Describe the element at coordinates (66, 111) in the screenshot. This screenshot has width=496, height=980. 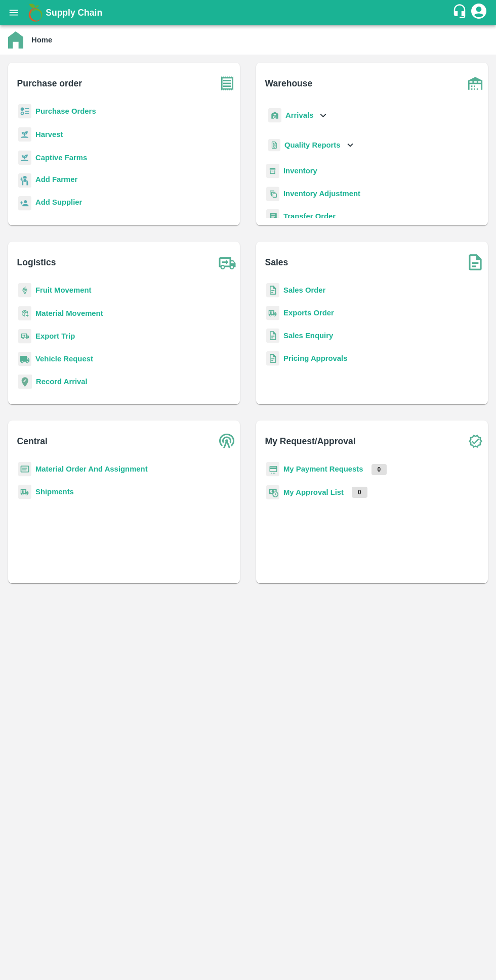
I see `b: Purchase Orders` at that location.